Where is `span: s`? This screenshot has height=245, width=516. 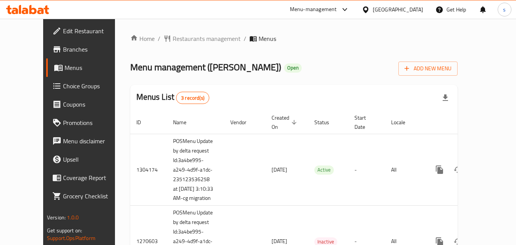 span: s is located at coordinates (505, 10).